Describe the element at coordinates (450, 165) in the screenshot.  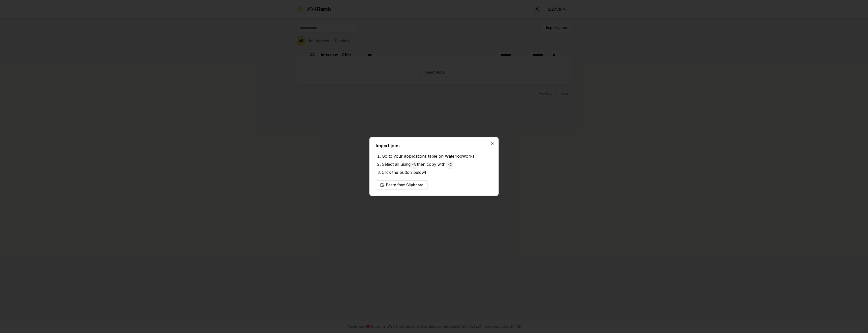
I see `code: ⌘ C` at that location.